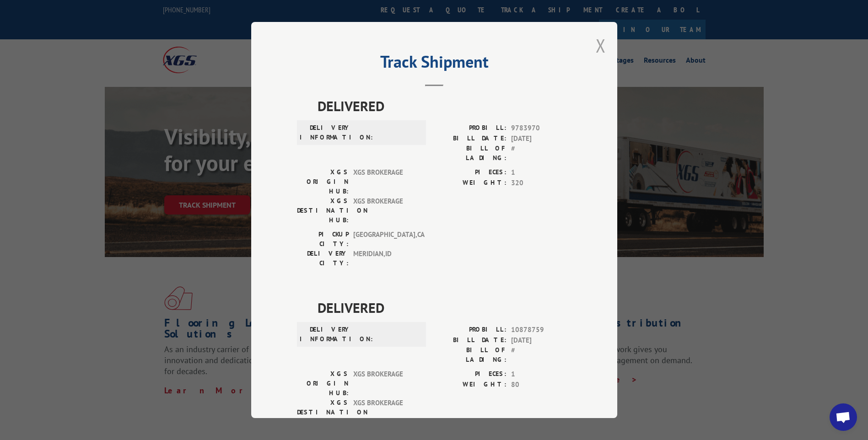  What do you see at coordinates (541, 330) in the screenshot?
I see `span: 10878759` at bounding box center [541, 330].